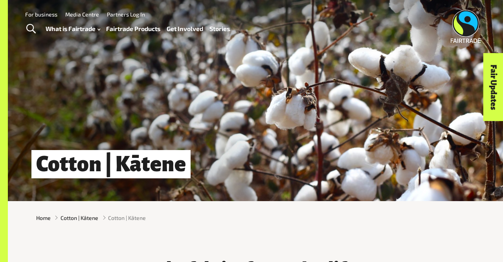 This screenshot has height=262, width=503. What do you see at coordinates (73, 29) in the screenshot?
I see `a: What is Fairtrade` at bounding box center [73, 29].